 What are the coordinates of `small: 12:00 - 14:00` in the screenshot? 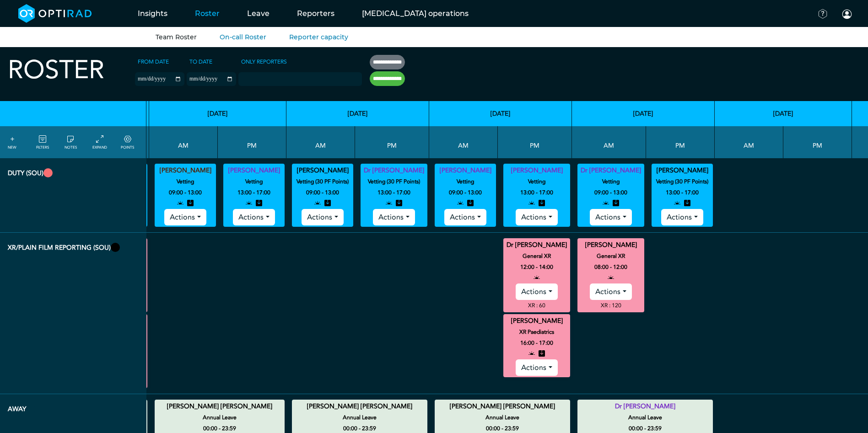 It's located at (536, 267).